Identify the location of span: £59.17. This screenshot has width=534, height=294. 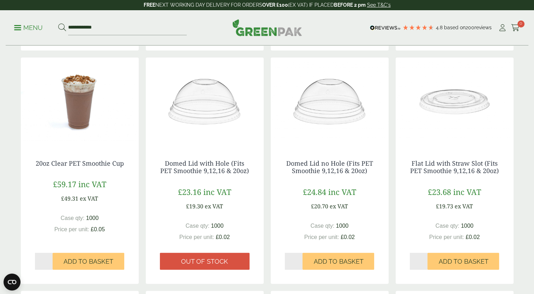
(65, 184).